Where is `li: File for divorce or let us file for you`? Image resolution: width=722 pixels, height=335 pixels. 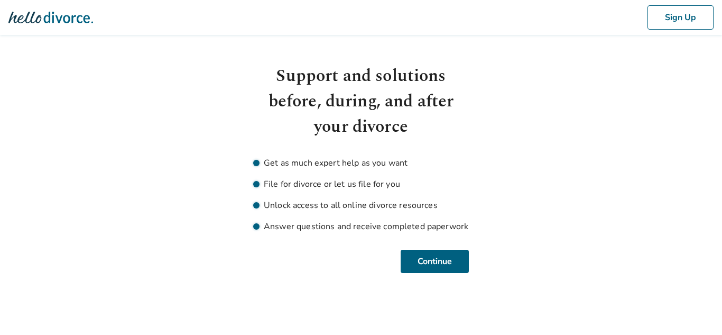 li: File for divorce or let us file for you is located at coordinates (361, 184).